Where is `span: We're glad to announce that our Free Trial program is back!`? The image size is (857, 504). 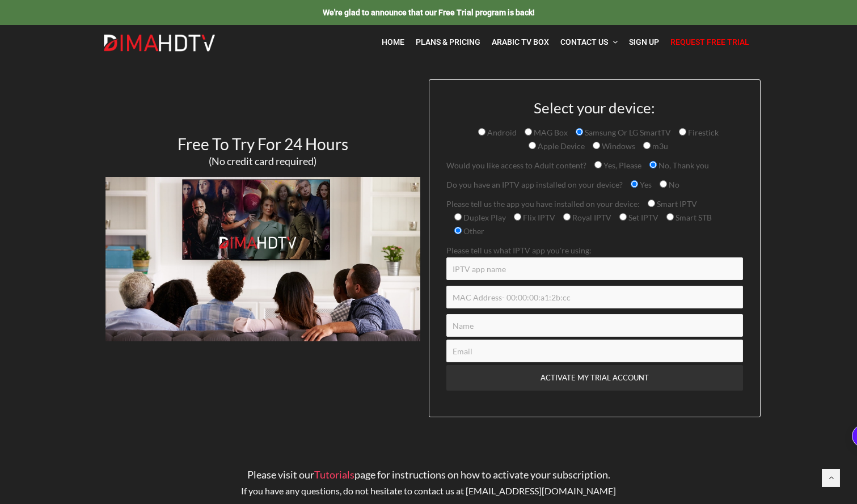
span: We're glad to announce that our Free Trial program is back! is located at coordinates (429, 13).